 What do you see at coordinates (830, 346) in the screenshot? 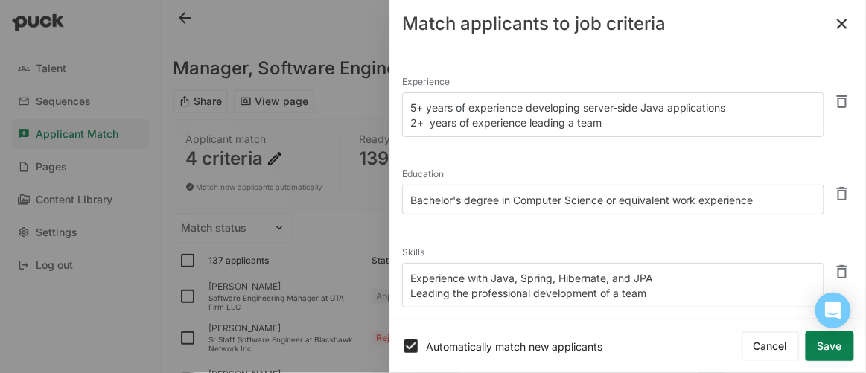
I see `button: Save` at bounding box center [830, 346].